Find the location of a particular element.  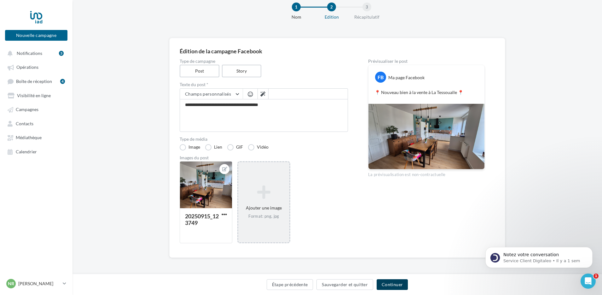

div: Images du post is located at coordinates (264, 158).